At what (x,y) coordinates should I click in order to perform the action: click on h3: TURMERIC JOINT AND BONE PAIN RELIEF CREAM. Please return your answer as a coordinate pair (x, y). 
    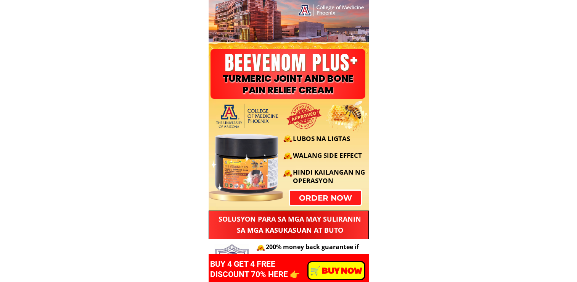
    Looking at the image, I should click on (288, 84).